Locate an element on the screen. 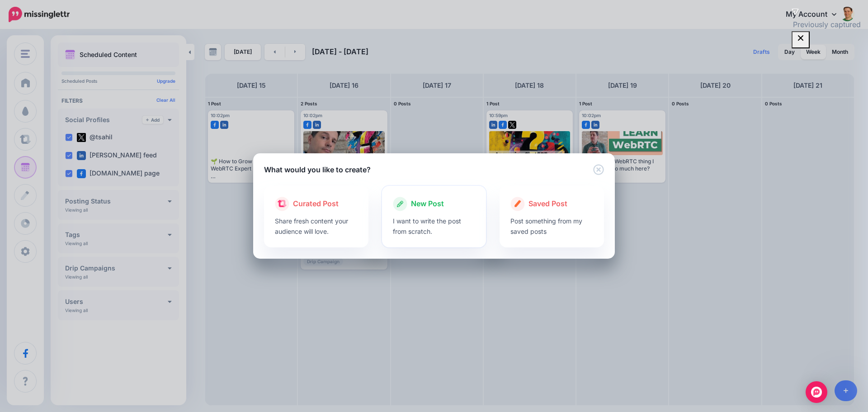 This screenshot has width=868, height=412. div: Open Intercom Messenger is located at coordinates (817, 392).